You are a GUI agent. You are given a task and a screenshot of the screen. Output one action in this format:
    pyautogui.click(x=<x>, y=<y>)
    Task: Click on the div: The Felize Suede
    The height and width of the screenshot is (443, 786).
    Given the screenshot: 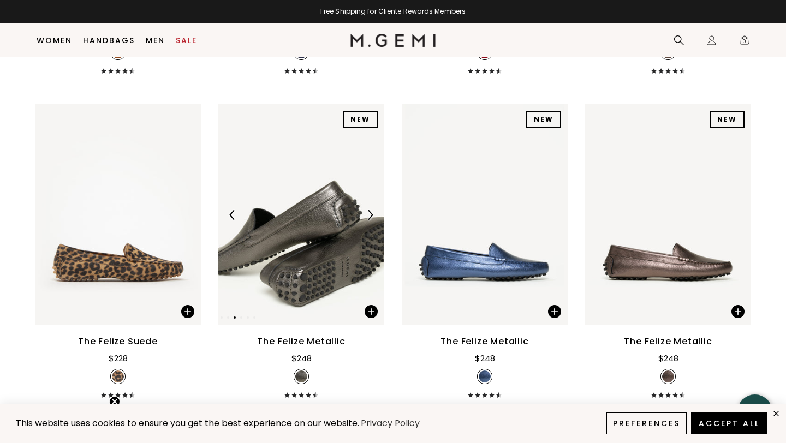 What is the action you would take?
    pyautogui.click(x=118, y=342)
    